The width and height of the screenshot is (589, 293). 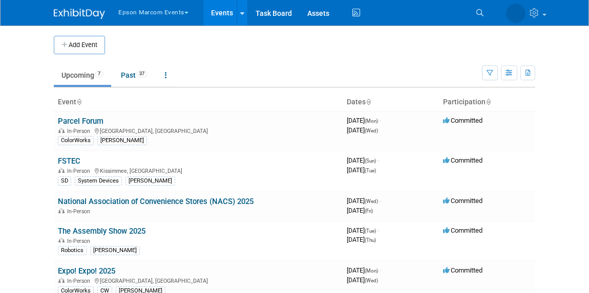 I want to click on div: ColorWorks, so click(x=76, y=141).